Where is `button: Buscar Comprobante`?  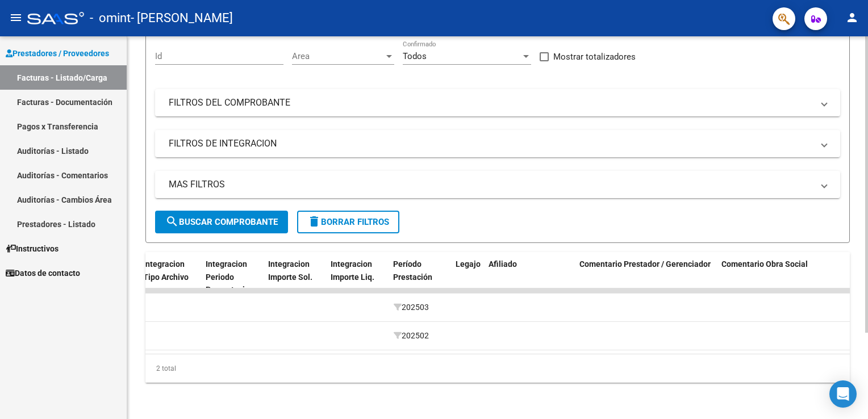 button: Buscar Comprobante is located at coordinates (222, 222).